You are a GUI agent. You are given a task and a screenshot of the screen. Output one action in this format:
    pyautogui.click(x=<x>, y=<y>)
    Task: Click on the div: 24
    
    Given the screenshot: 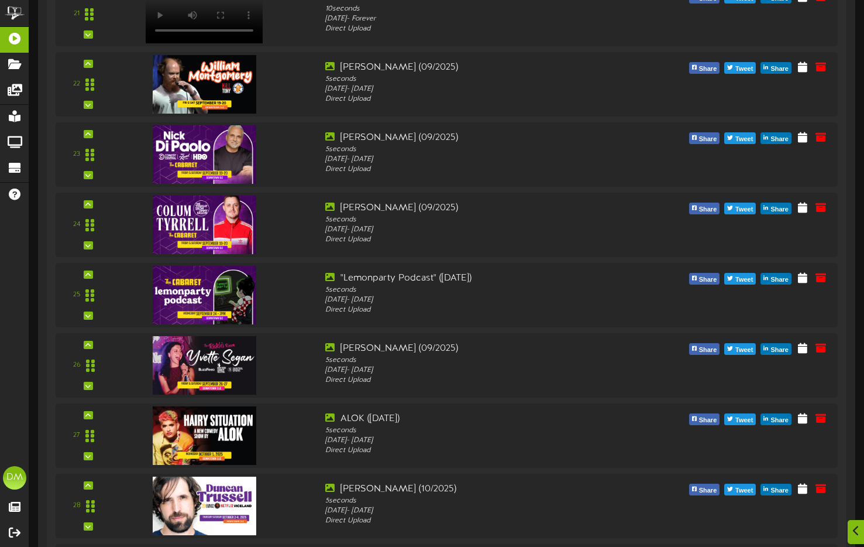 What is the action you would take?
    pyautogui.click(x=77, y=224)
    